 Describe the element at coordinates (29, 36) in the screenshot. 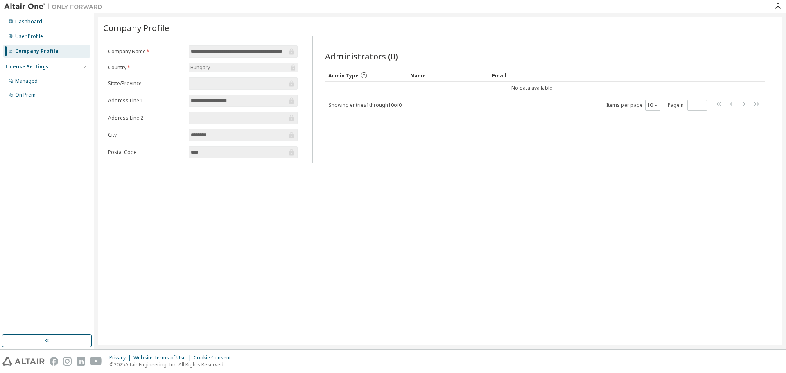

I see `div: User Profile` at that location.